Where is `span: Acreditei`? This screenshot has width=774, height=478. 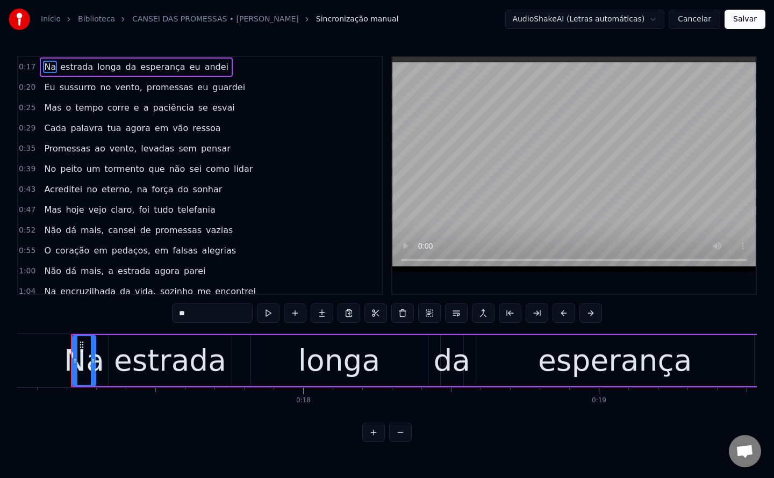
span: Acreditei is located at coordinates (63, 189).